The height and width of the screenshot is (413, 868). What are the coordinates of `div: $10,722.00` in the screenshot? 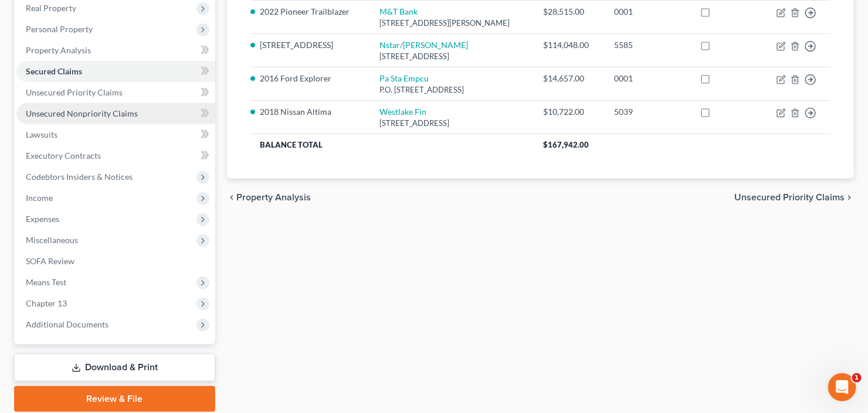 It's located at (569, 112).